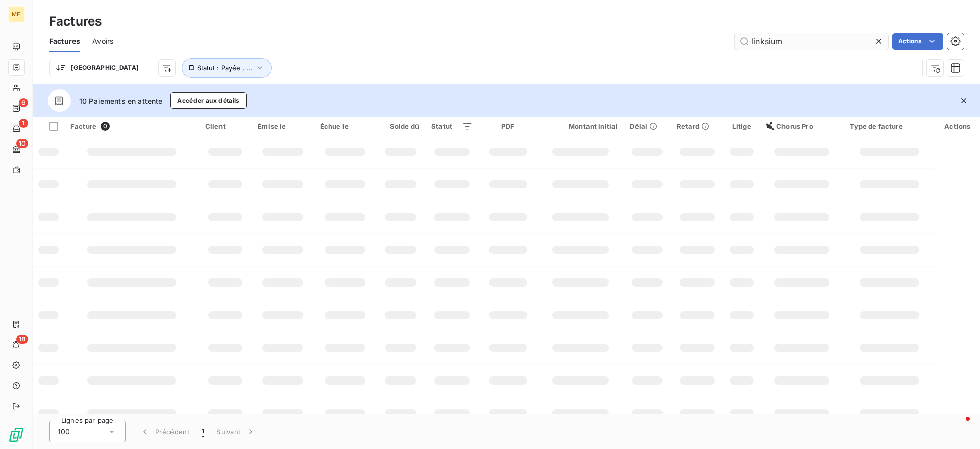 The width and height of the screenshot is (980, 449). Describe the element at coordinates (226, 126) in the screenshot. I see `div: Client` at that location.